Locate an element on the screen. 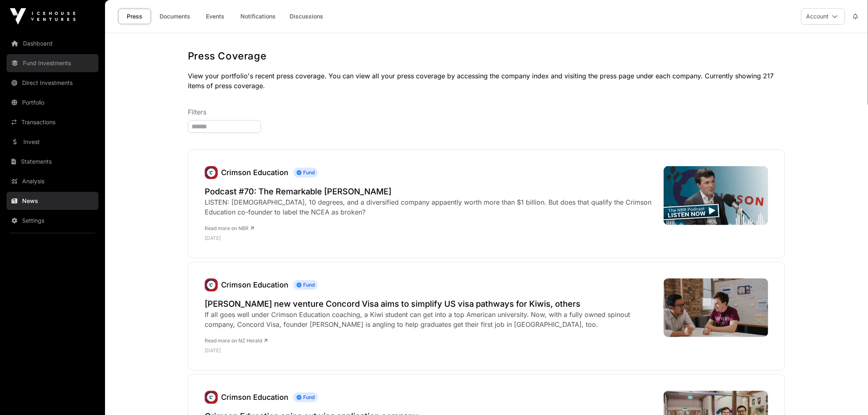  img: NBRP-Episode-70-Jamie-Beaton-LEAD-GIF.gif is located at coordinates (716, 195).